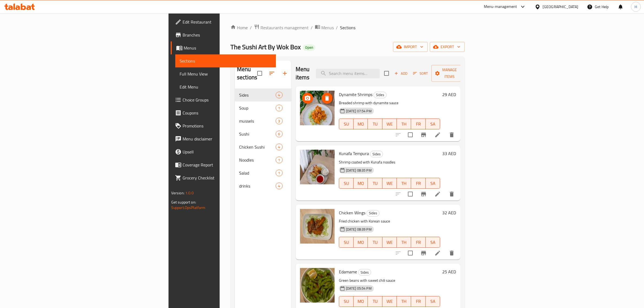 The height and width of the screenshot is (308, 644). What do you see at coordinates (257, 147) in the screenshot?
I see `span: Chicken Sushi` at bounding box center [257, 147].